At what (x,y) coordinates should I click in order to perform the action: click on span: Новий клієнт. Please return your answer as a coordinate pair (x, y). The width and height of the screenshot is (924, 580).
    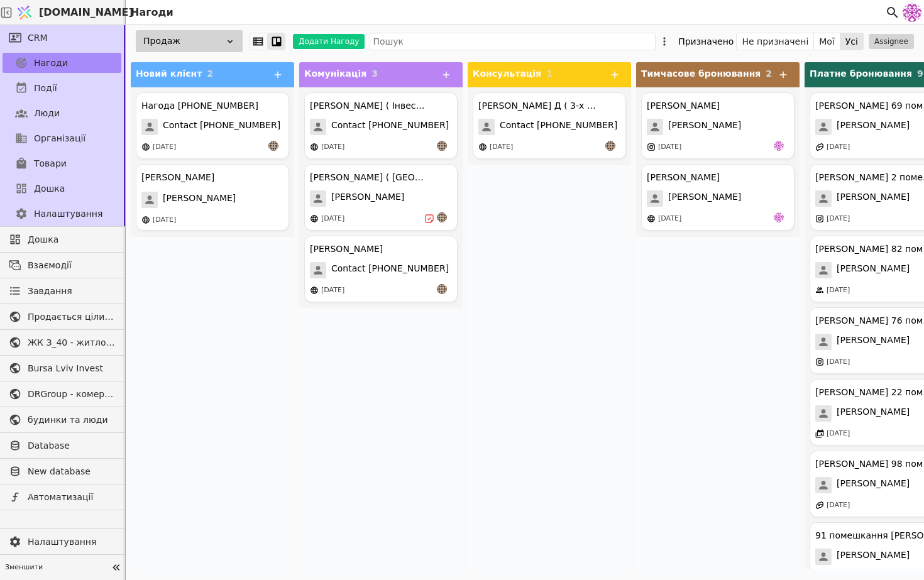
    Looking at the image, I should click on (168, 74).